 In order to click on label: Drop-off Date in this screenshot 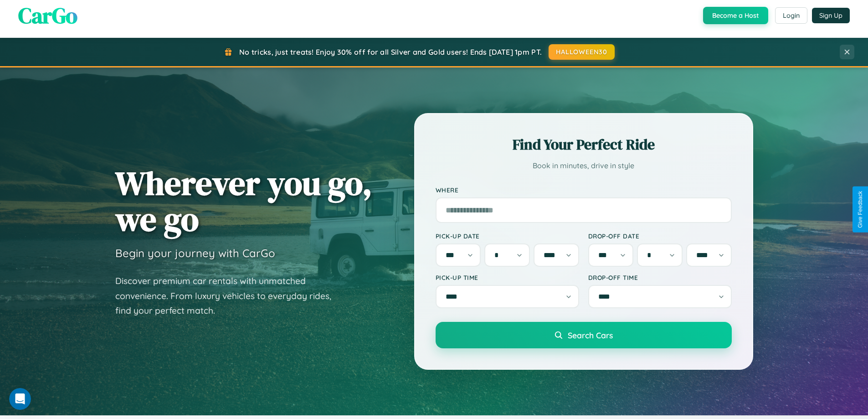, I will do `click(660, 236)`.